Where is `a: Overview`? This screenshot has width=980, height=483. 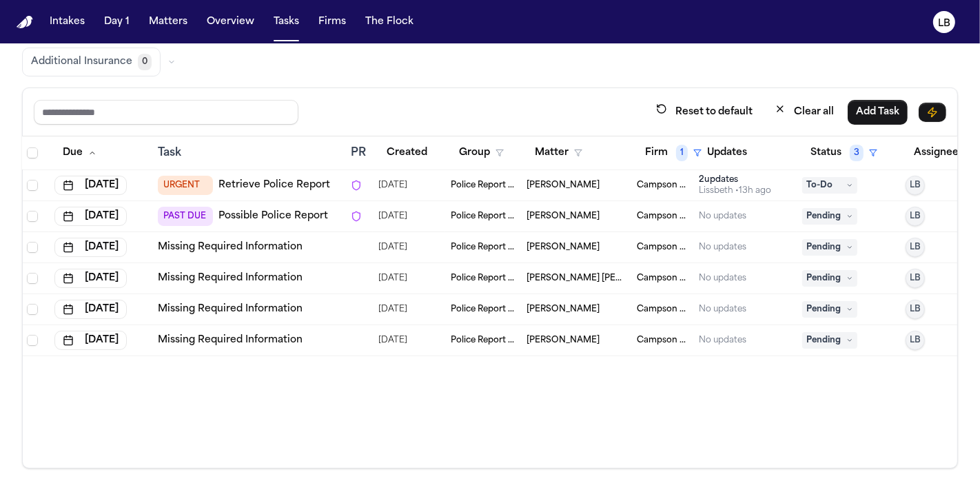
a: Overview is located at coordinates (230, 22).